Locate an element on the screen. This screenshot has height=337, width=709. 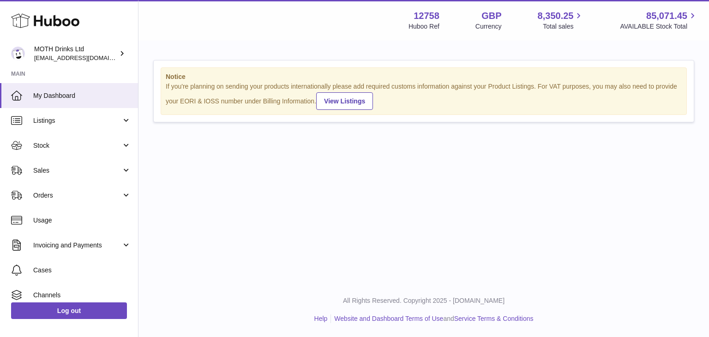
strong: Notice is located at coordinates (424, 77).